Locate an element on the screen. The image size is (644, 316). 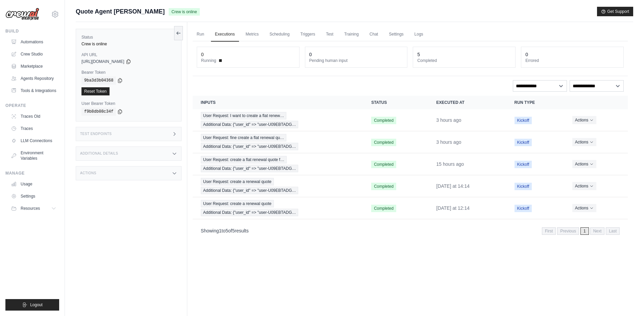
h3: Actions is located at coordinates (88, 173).